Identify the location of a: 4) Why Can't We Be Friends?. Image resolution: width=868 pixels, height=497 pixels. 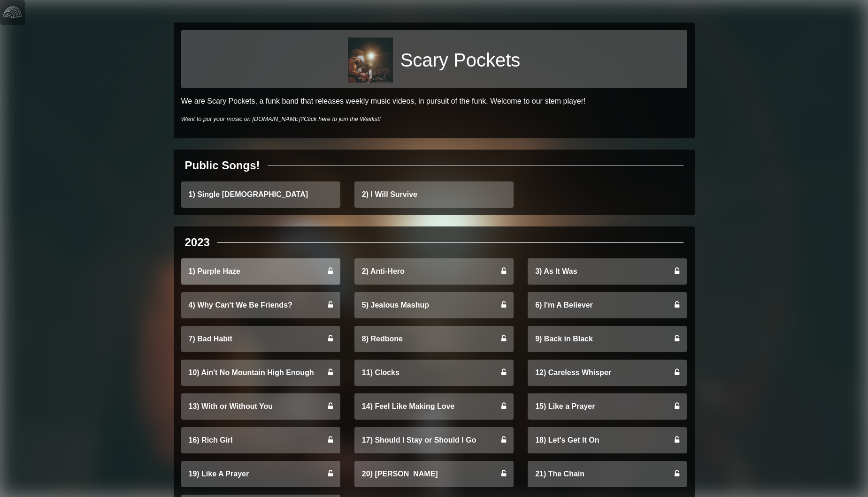
(261, 305).